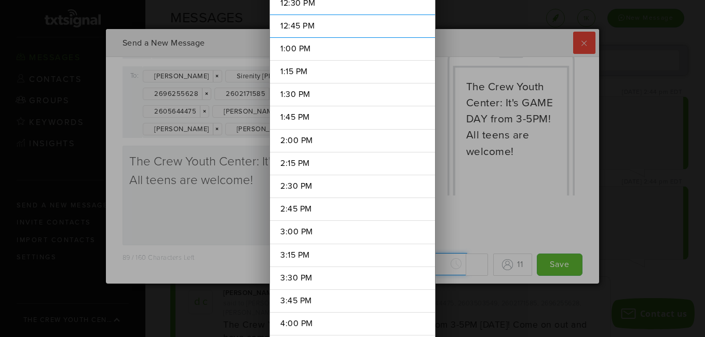 This screenshot has height=337, width=705. What do you see at coordinates (352, 278) in the screenshot?
I see `li: 3:30 PM` at bounding box center [352, 278].